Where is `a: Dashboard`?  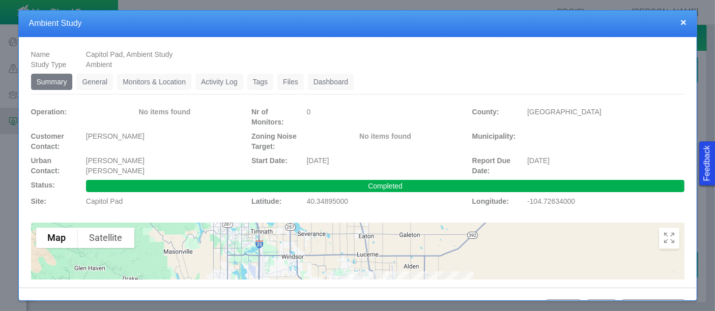
a: Dashboard is located at coordinates (331, 82).